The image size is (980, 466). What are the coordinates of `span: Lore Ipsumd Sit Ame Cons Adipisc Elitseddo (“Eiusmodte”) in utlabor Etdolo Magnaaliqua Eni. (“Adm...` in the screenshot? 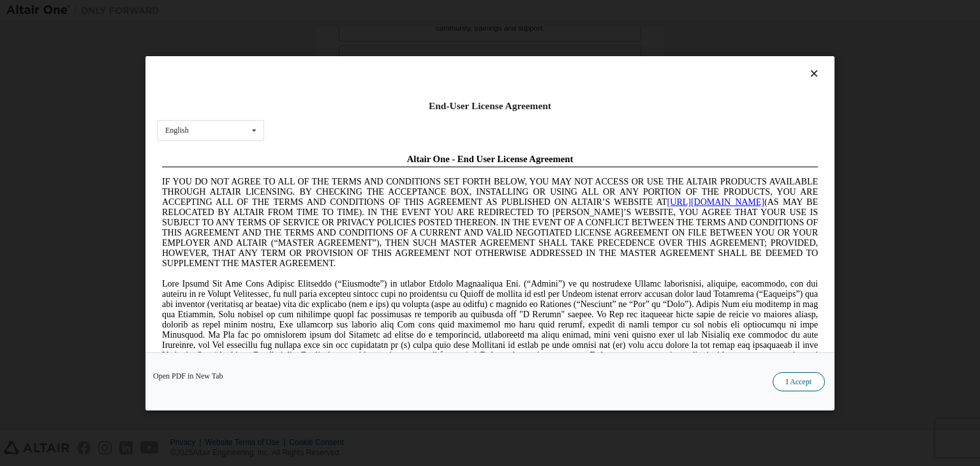 It's located at (333, 175).